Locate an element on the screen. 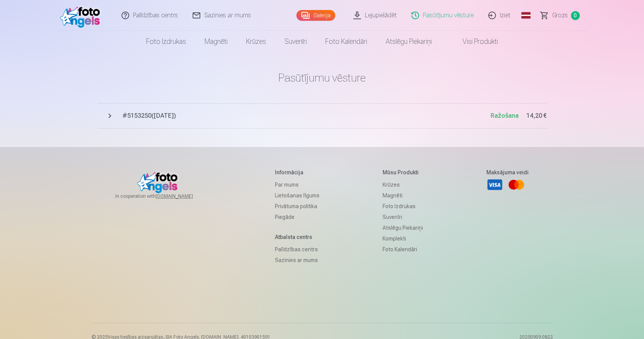  a: Par mums is located at coordinates (297, 185).